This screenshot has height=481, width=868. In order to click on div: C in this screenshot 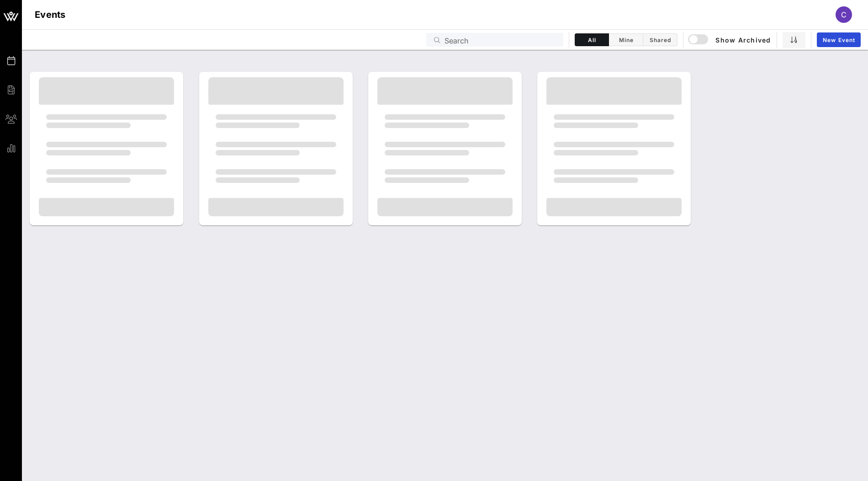, I will do `click(844, 14)`.